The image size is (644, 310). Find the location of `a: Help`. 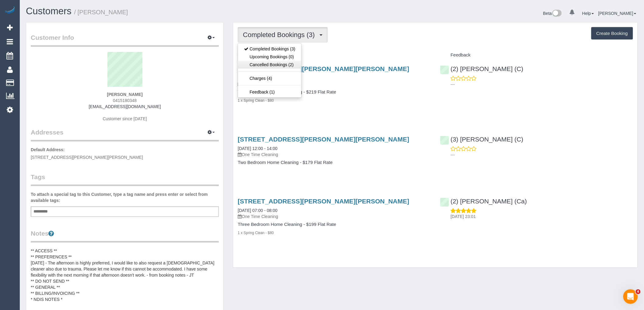

a: Help is located at coordinates (587, 13).